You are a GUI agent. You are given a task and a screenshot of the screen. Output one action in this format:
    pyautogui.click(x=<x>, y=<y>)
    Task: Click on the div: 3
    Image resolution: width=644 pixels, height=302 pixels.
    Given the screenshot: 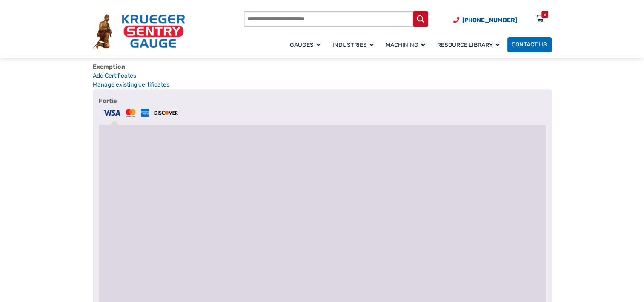 What is the action you would take?
    pyautogui.click(x=545, y=14)
    